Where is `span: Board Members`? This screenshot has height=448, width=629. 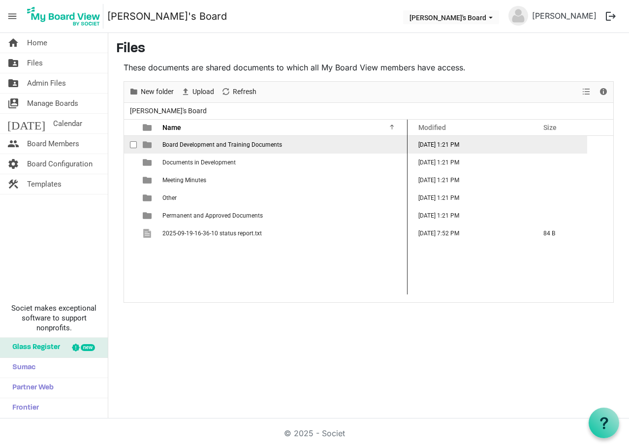
span: Board Members is located at coordinates (53, 144).